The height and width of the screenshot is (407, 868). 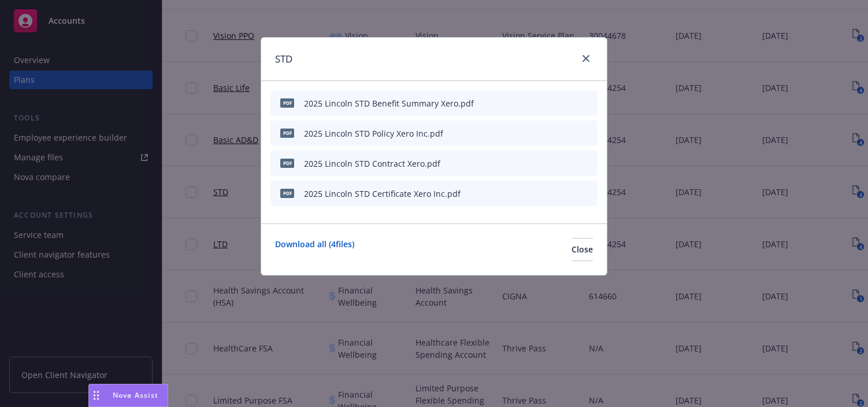 I want to click on button: Close, so click(x=582, y=250).